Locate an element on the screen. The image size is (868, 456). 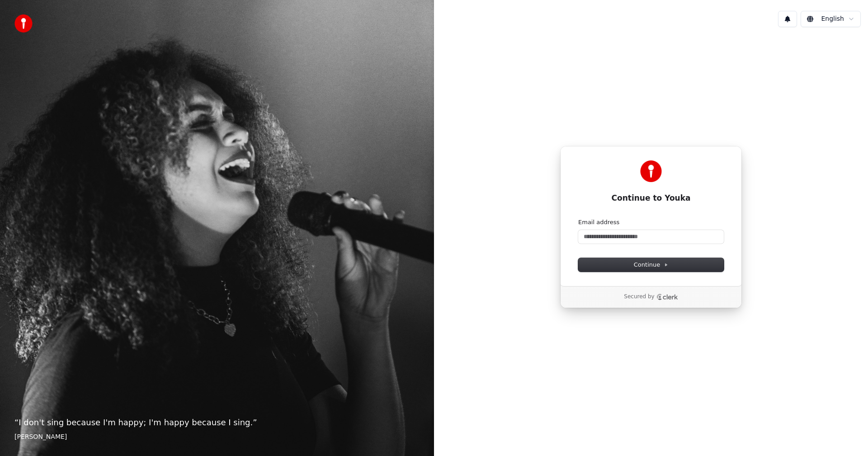
button: Continue is located at coordinates (651, 265).